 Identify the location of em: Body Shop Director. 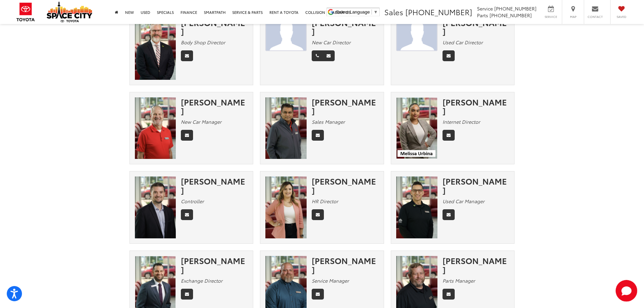
(203, 42).